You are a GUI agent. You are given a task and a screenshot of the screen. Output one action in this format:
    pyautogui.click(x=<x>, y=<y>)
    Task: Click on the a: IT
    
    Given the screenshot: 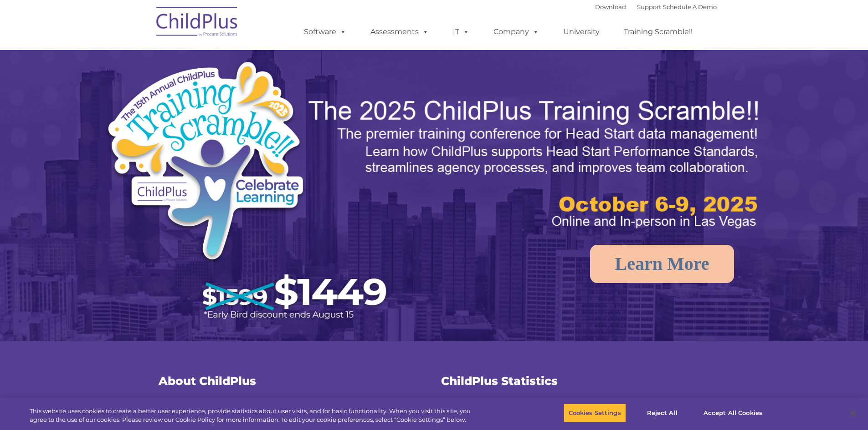 What is the action you would take?
    pyautogui.click(x=461, y=32)
    